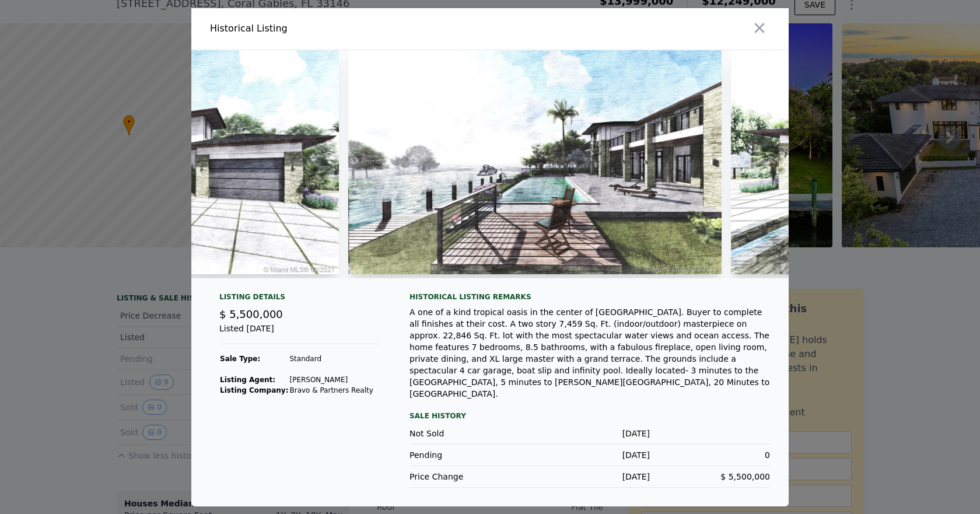 The image size is (980, 514). Describe the element at coordinates (470, 455) in the screenshot. I see `div: Pending` at that location.